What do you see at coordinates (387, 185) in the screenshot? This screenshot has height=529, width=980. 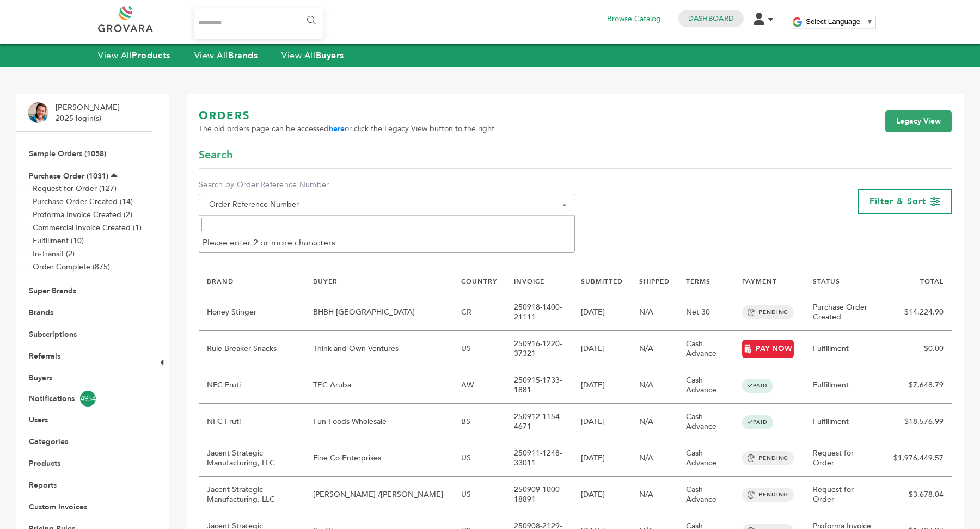 I see `label: Search by Order Reference Number` at bounding box center [387, 185].